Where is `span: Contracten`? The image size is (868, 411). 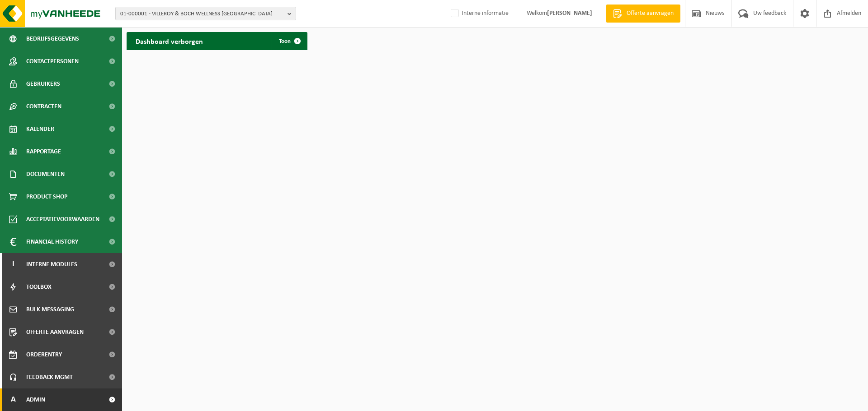
span: Contracten is located at coordinates (43, 107).